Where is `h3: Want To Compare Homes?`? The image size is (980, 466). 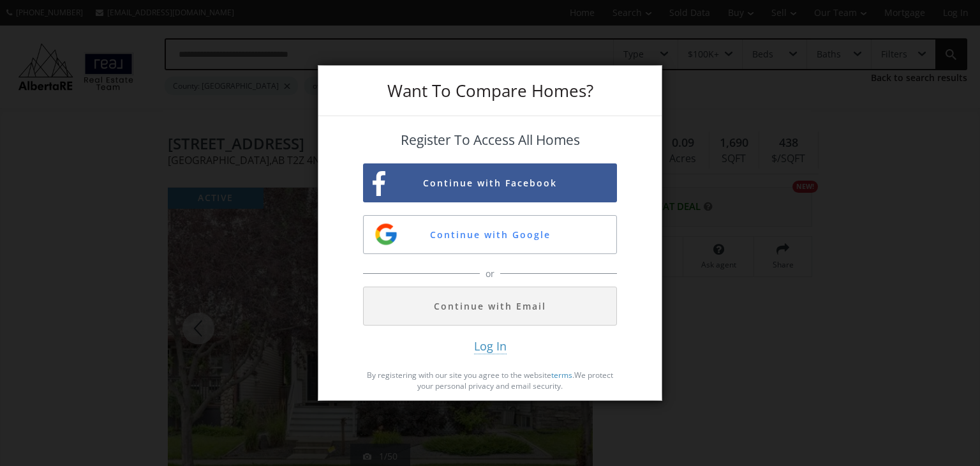
h3: Want To Compare Homes? is located at coordinates (490, 91).